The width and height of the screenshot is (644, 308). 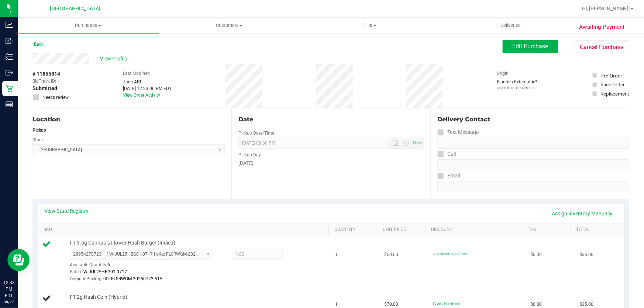 I want to click on strong: Pickup, so click(x=39, y=131).